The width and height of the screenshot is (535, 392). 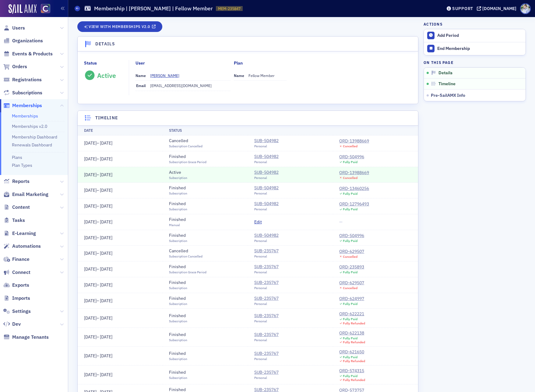 What do you see at coordinates (21, 298) in the screenshot?
I see `span: Imports` at bounding box center [21, 298].